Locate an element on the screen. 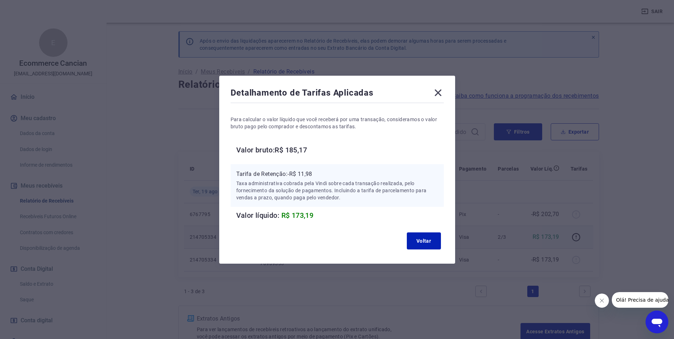  p: Taxa administrativa cobrada pela Vindi sobre cada transação realizada, pelo fornecimento da soluç... is located at coordinates (337, 190).